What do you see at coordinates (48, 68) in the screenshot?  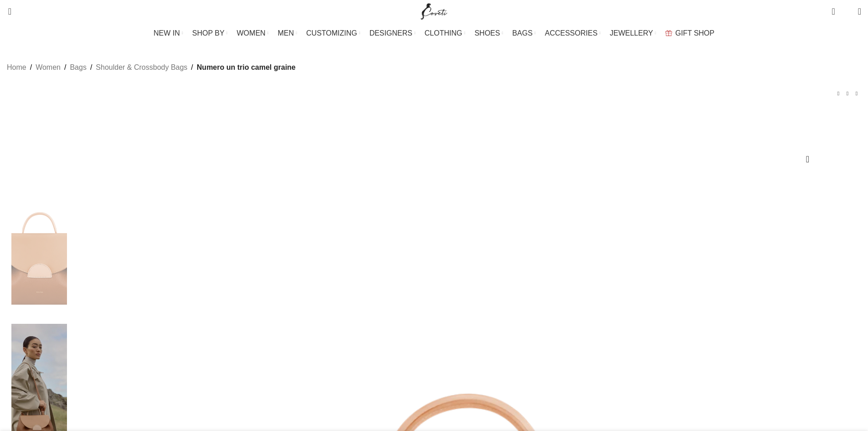 I see `a: Women` at bounding box center [48, 68].